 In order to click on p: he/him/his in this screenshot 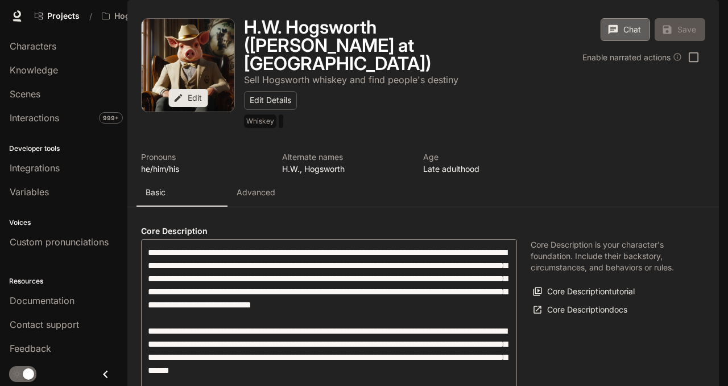, I will do `click(205, 168)`.